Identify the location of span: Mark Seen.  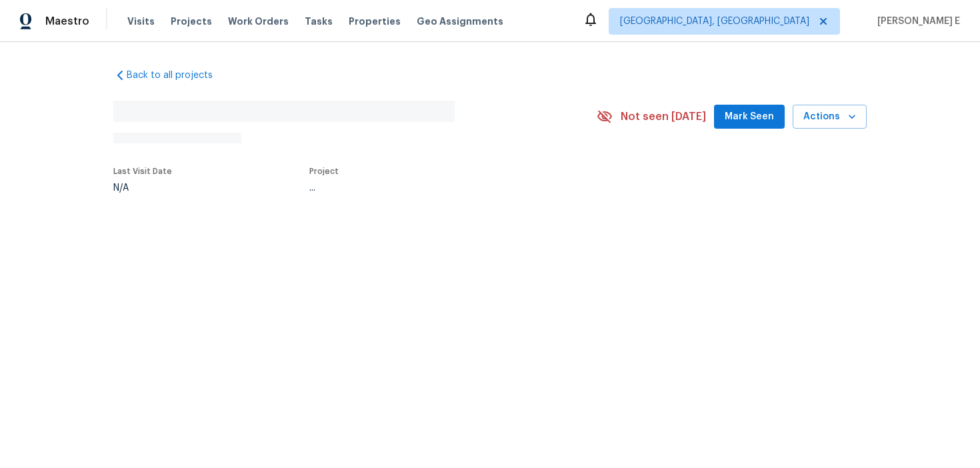
(749, 116).